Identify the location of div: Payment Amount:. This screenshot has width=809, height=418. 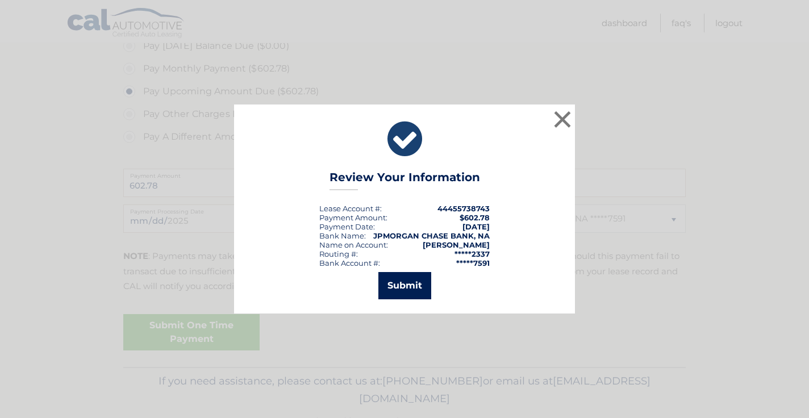
(353, 218).